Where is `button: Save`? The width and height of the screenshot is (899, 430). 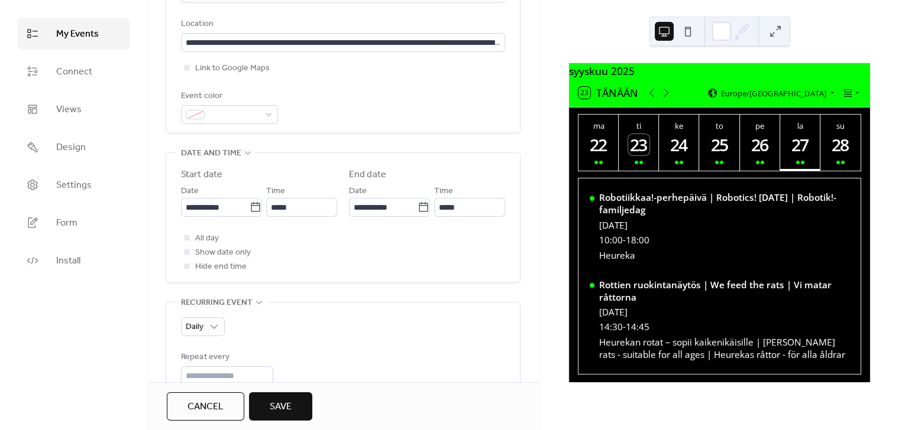 button: Save is located at coordinates (280, 407).